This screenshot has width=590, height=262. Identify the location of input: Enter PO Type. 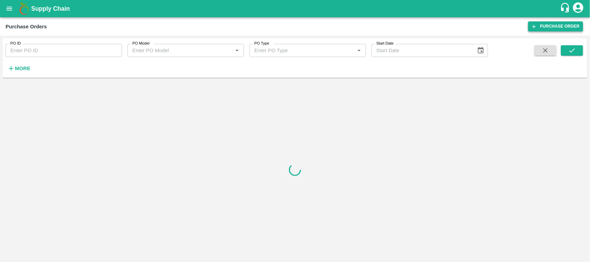
(302, 50).